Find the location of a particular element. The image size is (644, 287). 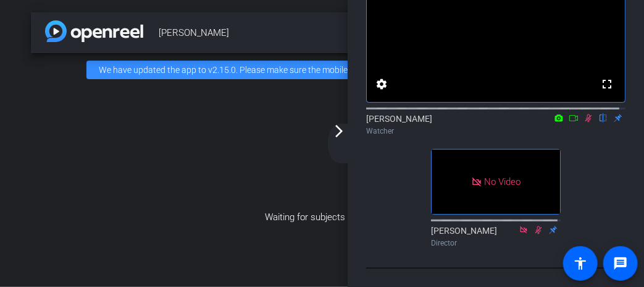

mat-icon: arrow_forward_ios is located at coordinates (339, 131).